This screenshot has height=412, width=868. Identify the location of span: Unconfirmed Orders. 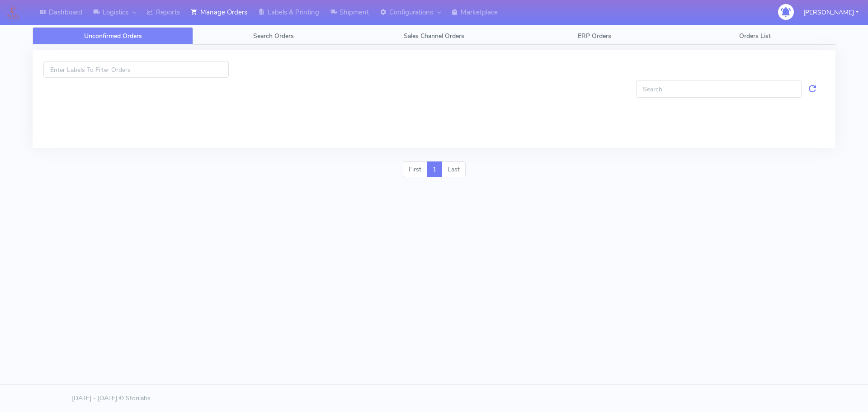
(113, 36).